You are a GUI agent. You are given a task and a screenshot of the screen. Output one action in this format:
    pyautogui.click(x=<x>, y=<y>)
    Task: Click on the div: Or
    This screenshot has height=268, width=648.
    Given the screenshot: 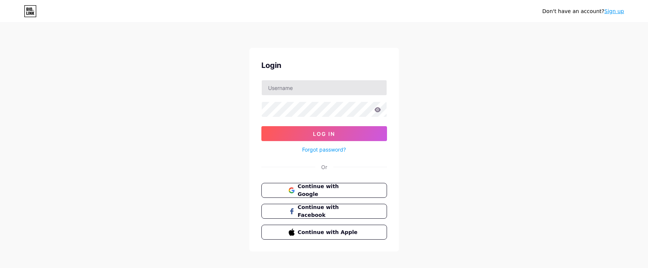 What is the action you would take?
    pyautogui.click(x=324, y=167)
    